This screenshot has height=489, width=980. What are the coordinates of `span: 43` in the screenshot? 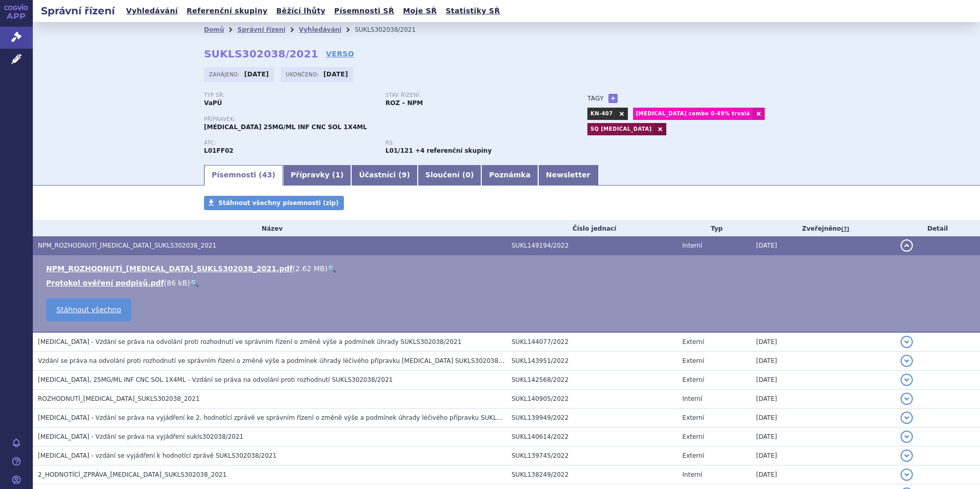 It's located at (267, 175).